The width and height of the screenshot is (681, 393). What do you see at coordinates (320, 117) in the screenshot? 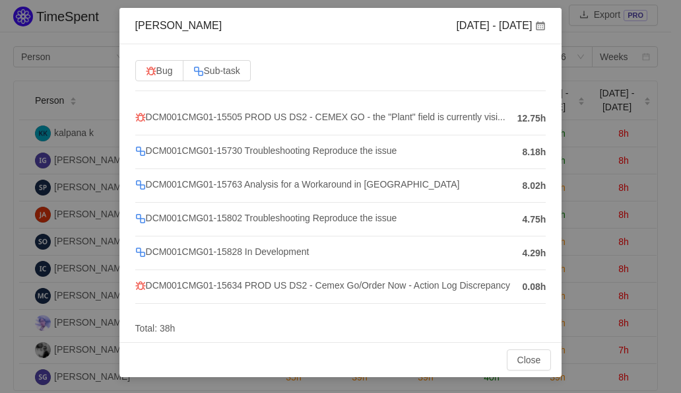
I see `span: DCM001CMG01-15505 PROD US DS2 - CEMEX GO - the "Plant" field is currently visi...` at bounding box center [320, 117].